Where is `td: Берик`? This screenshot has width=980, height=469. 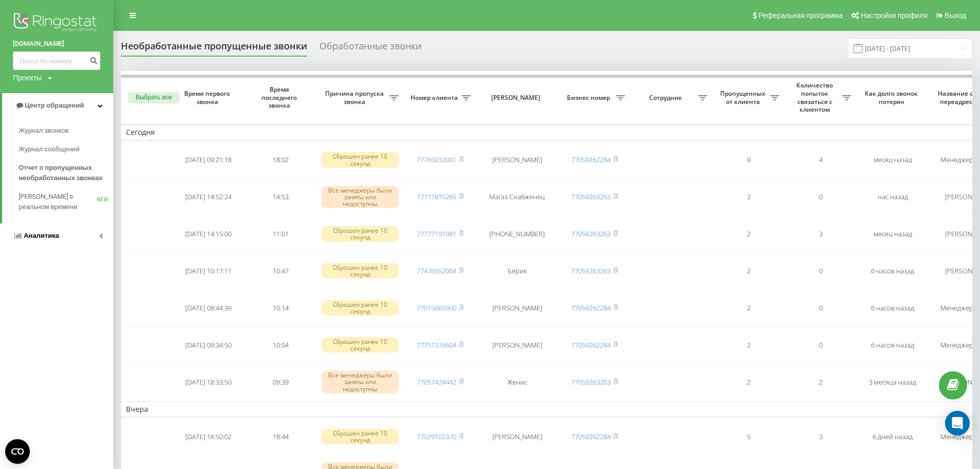
td: Берик is located at coordinates (517, 270).